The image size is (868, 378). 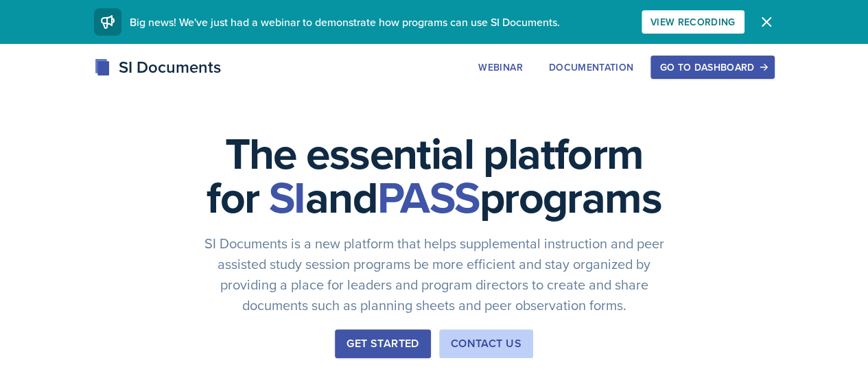 I want to click on div: Contact Us, so click(x=486, y=343).